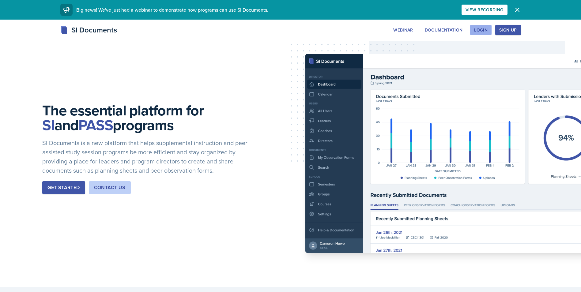  Describe the element at coordinates (110, 188) in the screenshot. I see `button: Contact Us` at that location.